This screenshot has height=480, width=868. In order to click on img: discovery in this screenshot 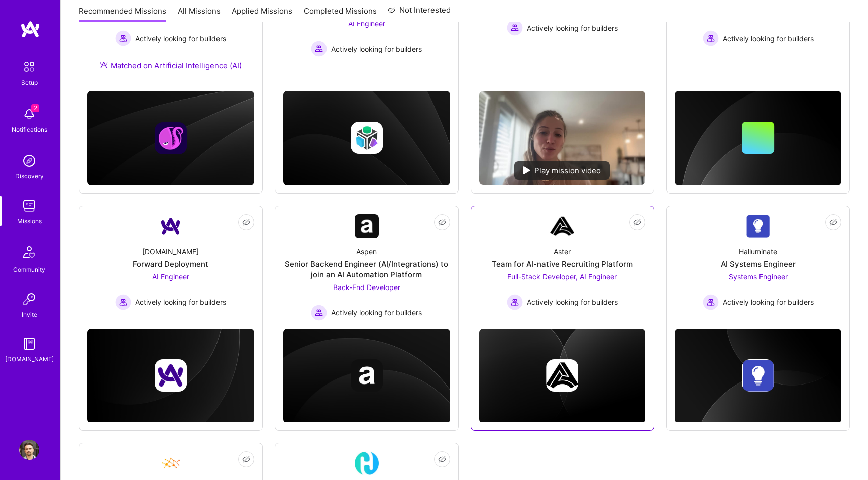, I will do `click(29, 161)`.